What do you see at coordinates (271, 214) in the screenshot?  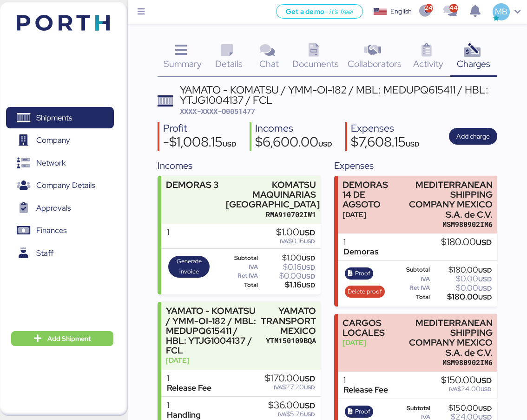 I see `div: RMA910702IW1` at bounding box center [271, 214].